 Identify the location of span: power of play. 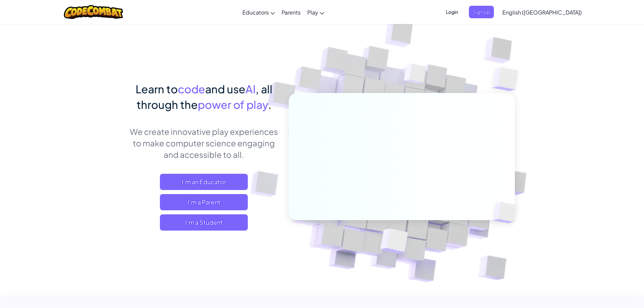
(233, 104).